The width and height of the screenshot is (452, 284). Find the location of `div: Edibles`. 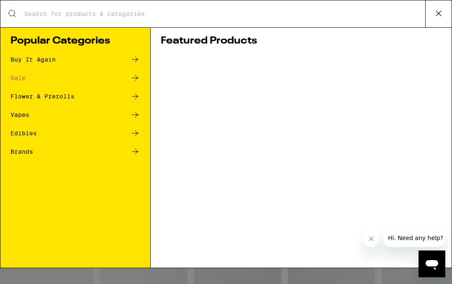

div: Edibles is located at coordinates (23, 133).